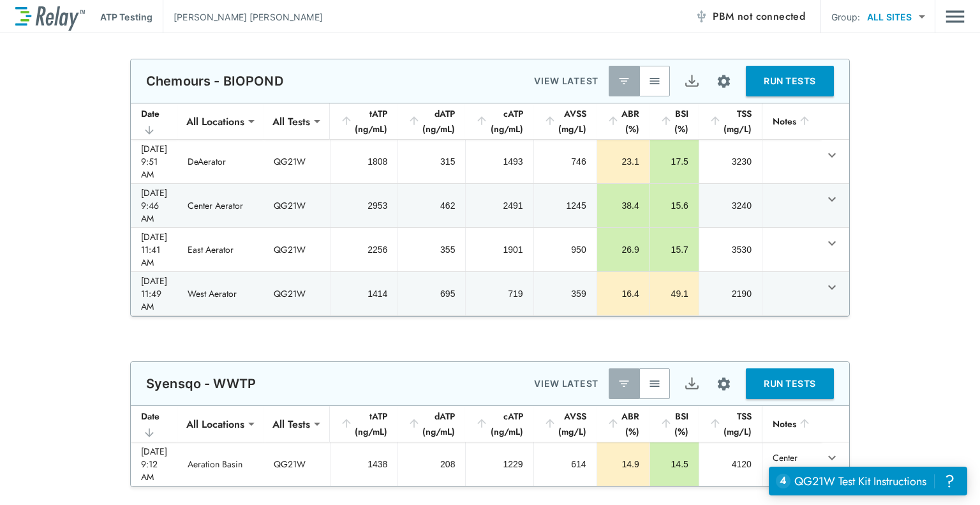 The width and height of the screenshot is (980, 505). What do you see at coordinates (220, 249) in the screenshot?
I see `td: East Aerator` at bounding box center [220, 249].